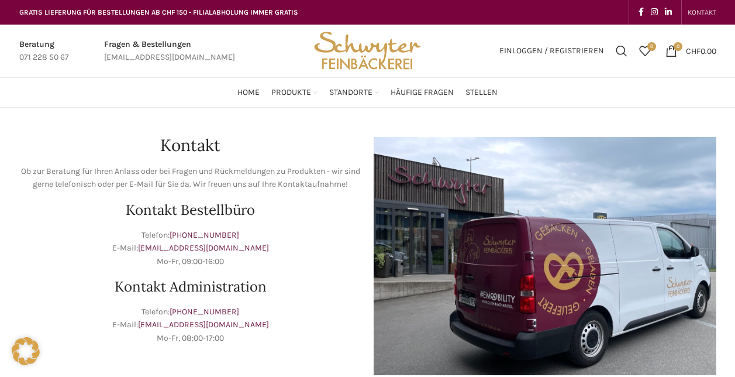 Image resolution: width=735 pixels, height=377 pixels. Describe the element at coordinates (368, 92) in the screenshot. I see `div: Main navigation` at that location.